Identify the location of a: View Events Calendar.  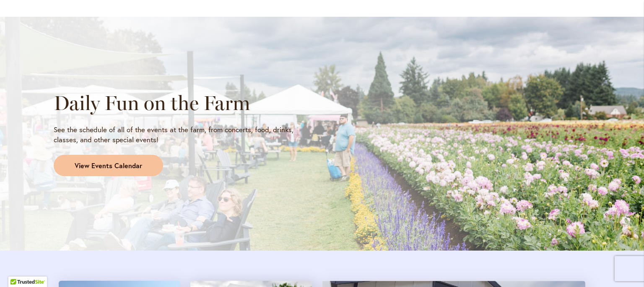
(108, 166).